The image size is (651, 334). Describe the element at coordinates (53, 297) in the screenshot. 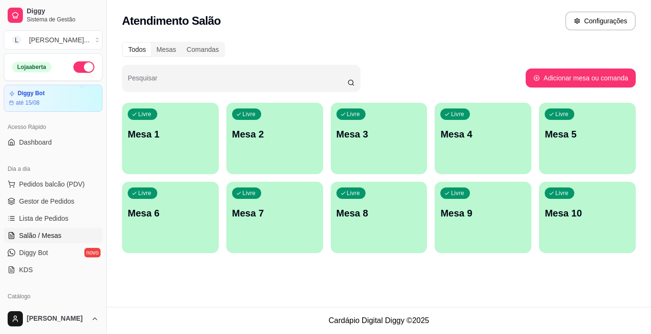

I see `div: Catálogo` at that location.